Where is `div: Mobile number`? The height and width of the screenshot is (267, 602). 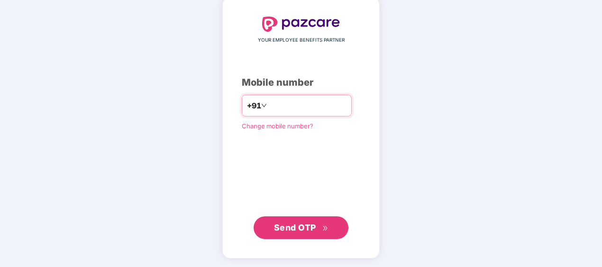
div: Mobile number is located at coordinates (301, 82).